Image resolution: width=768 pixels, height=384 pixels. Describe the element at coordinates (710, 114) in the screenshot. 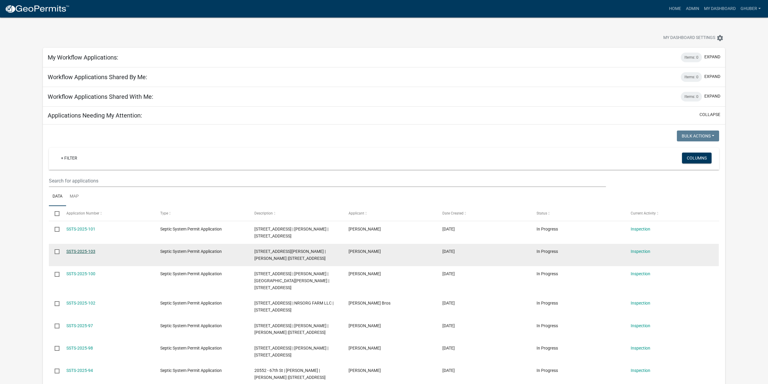

I see `button: collapse` at that location.